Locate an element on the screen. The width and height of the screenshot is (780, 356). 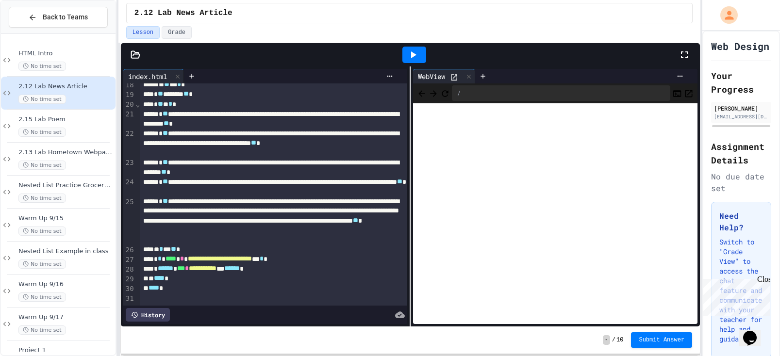
div: 22 is located at coordinates (129, 144).